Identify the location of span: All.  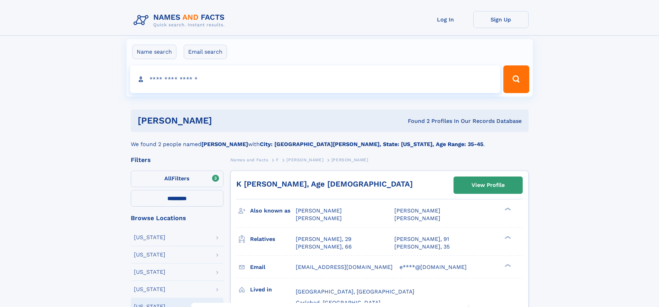
(168, 178).